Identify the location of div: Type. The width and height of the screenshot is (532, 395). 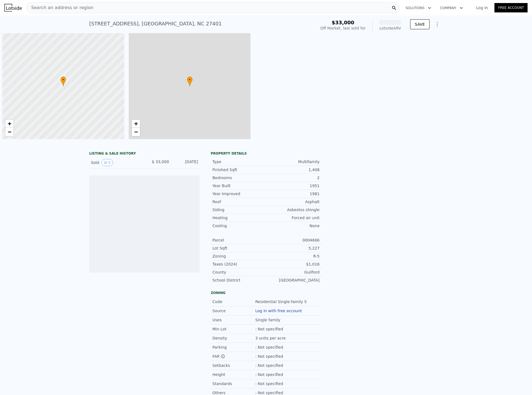
(239, 162).